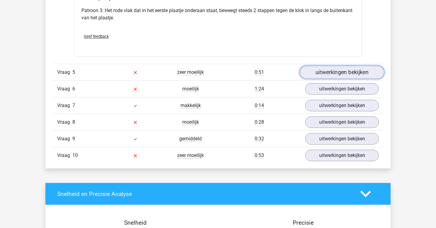 The height and width of the screenshot is (228, 436). Describe the element at coordinates (74, 72) in the screenshot. I see `span: 5` at that location.